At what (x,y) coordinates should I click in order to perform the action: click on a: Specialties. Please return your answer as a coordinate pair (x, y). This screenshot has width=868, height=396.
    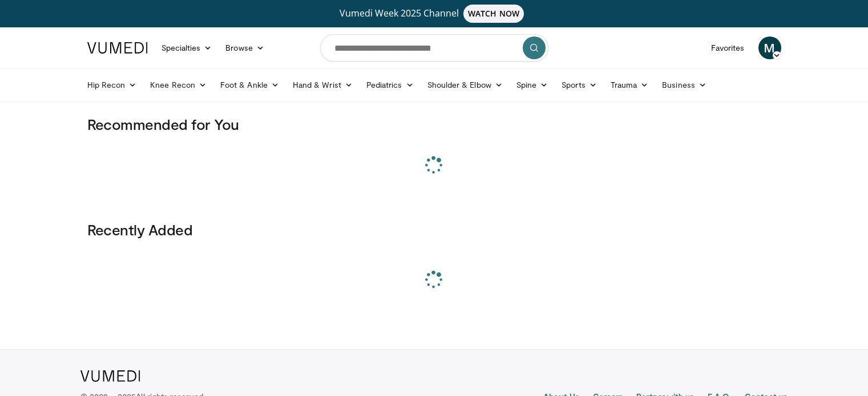
    Looking at the image, I should click on (187, 48).